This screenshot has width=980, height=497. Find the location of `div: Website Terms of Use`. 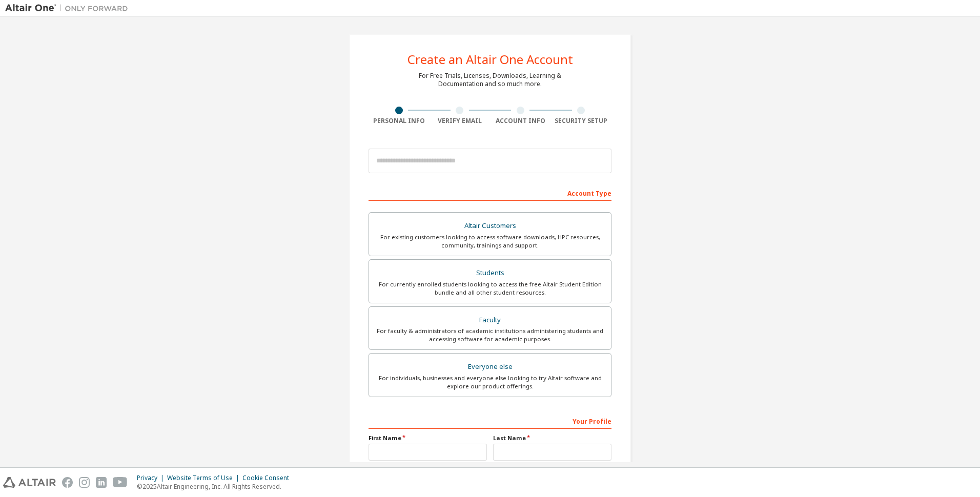

div: Website Terms of Use is located at coordinates (204, 478).